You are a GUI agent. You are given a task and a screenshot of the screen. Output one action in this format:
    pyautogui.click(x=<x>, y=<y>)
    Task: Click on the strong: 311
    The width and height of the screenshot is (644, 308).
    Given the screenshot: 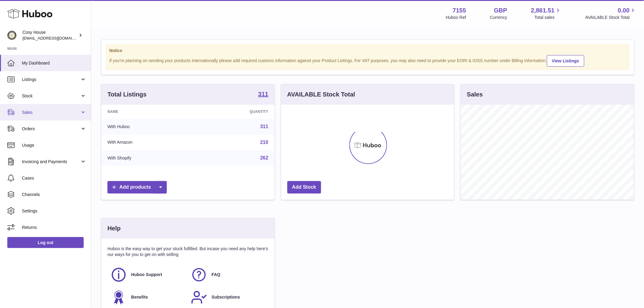 What is the action you would take?
    pyautogui.click(x=263, y=94)
    